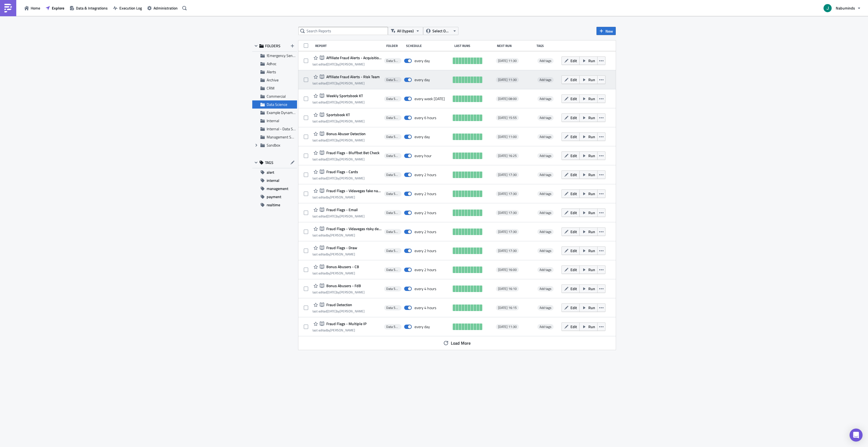 Image resolution: width=868 pixels, height=447 pixels. What do you see at coordinates (344, 96) in the screenshot?
I see `span: Weekly Sportsbook KT` at bounding box center [344, 96].